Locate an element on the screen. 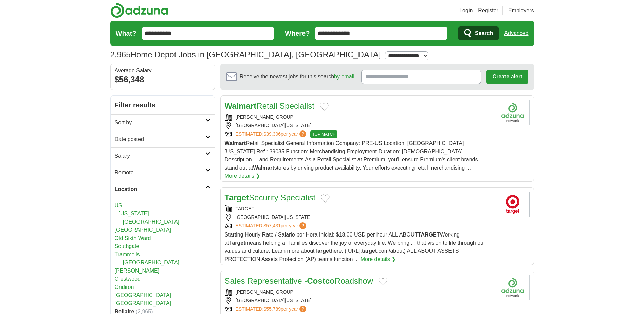 This screenshot has width=644, height=314. a: ESTIMATED:$39,306per year? is located at coordinates (271, 134).